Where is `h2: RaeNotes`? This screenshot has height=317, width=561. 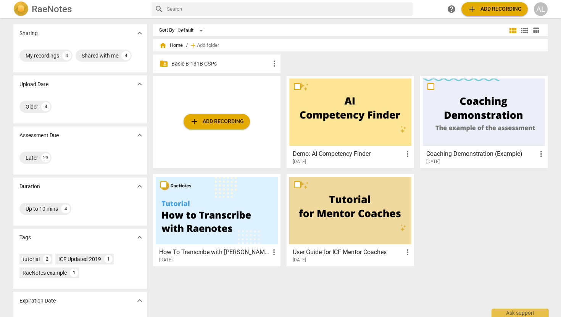 h2: RaeNotes is located at coordinates (52, 9).